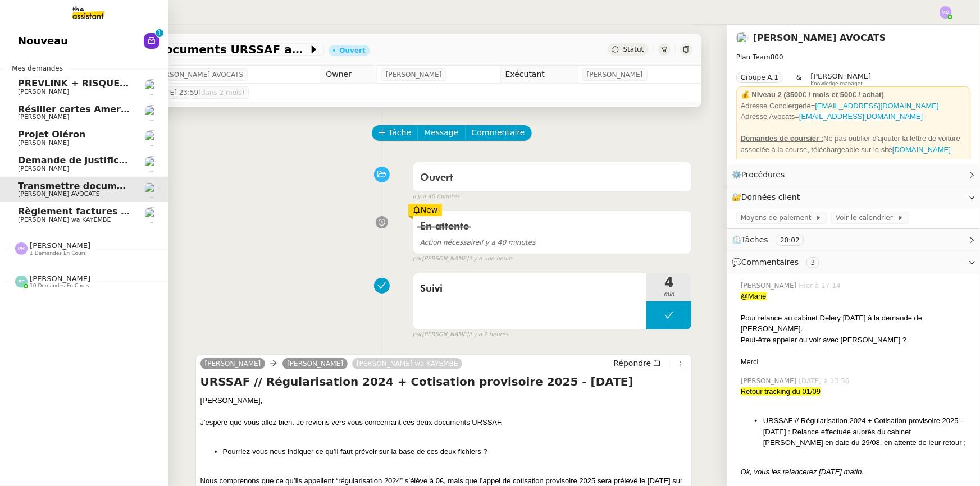  Describe the element at coordinates (634, 50) in the screenshot. I see `span: Statut` at that location.